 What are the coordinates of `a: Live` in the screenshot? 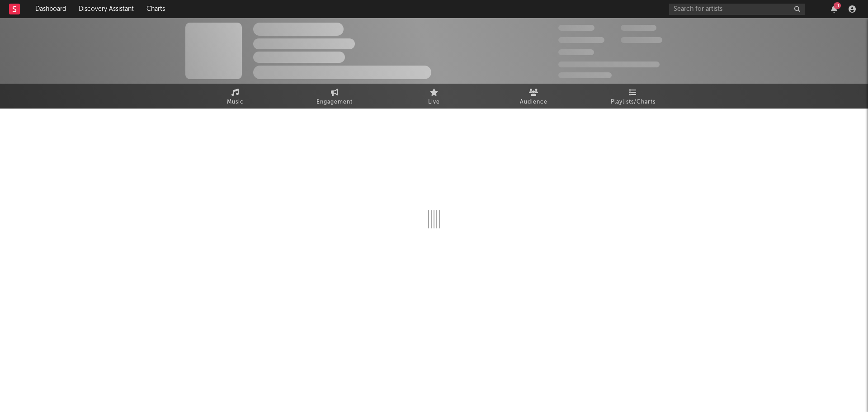 It's located at (434, 96).